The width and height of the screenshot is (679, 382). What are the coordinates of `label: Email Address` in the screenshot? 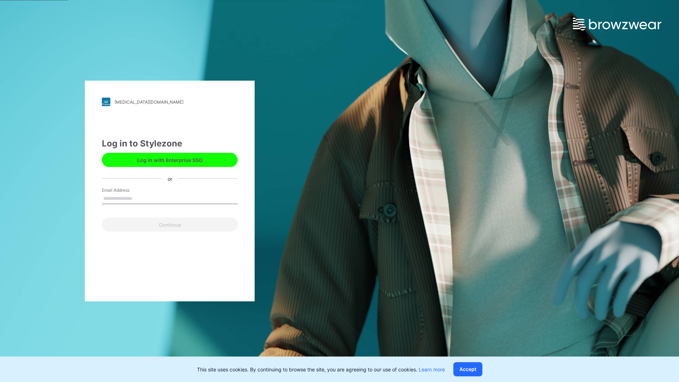 It's located at (127, 190).